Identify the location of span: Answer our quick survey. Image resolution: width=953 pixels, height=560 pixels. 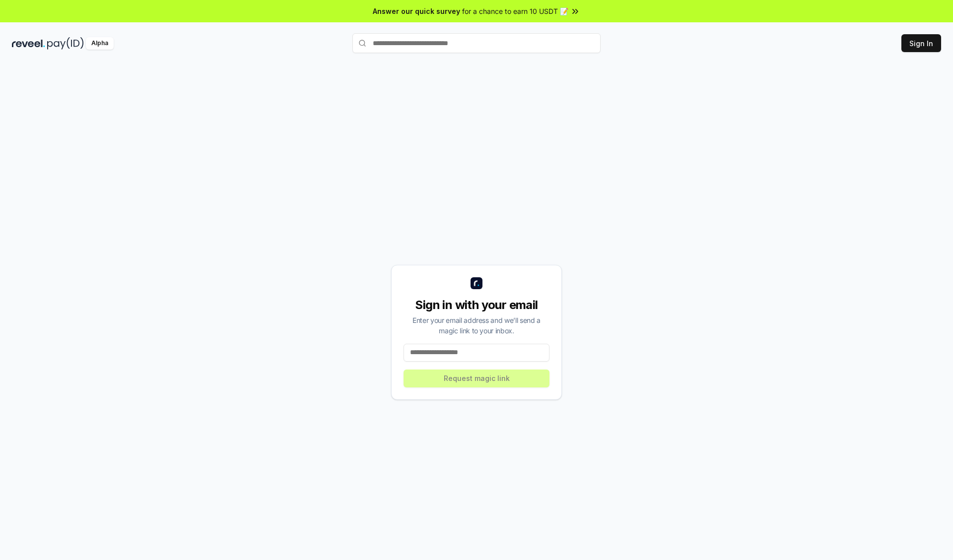
(417, 11).